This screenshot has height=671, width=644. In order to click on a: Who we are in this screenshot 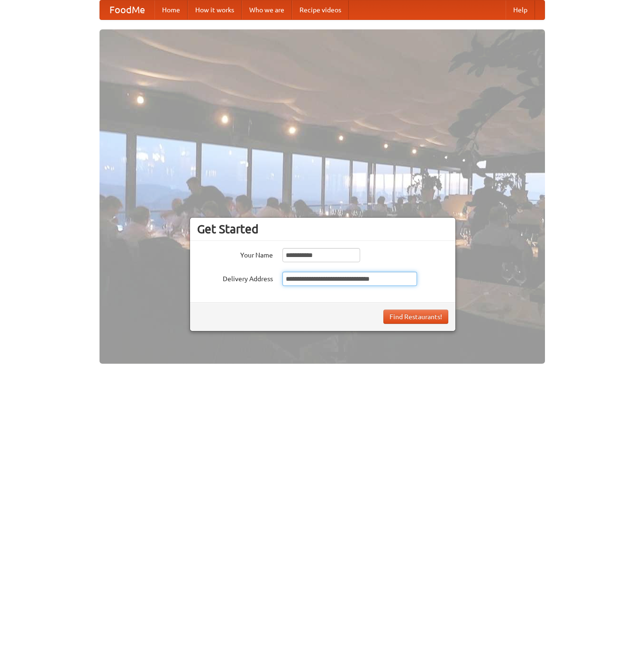, I will do `click(267, 10)`.